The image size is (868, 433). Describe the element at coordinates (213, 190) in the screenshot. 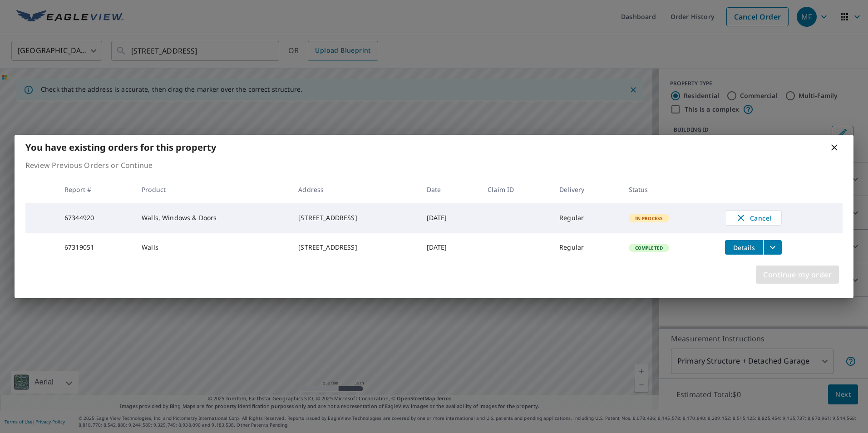

I see `th: Product` at that location.